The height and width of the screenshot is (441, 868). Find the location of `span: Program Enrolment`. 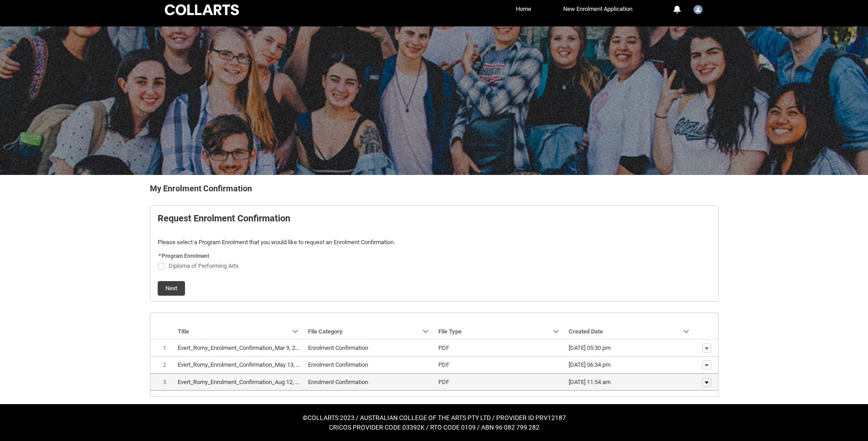

span: Program Enrolment is located at coordinates (186, 256).